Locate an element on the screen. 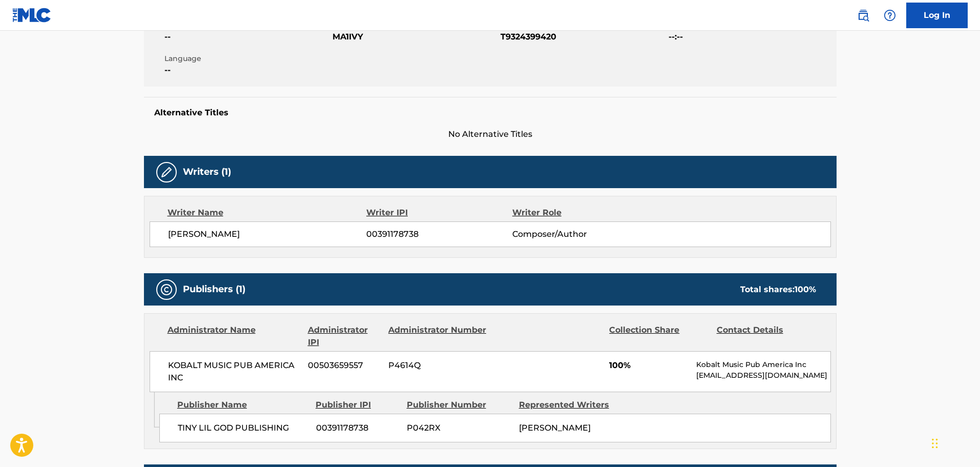  img: help is located at coordinates (890, 16).